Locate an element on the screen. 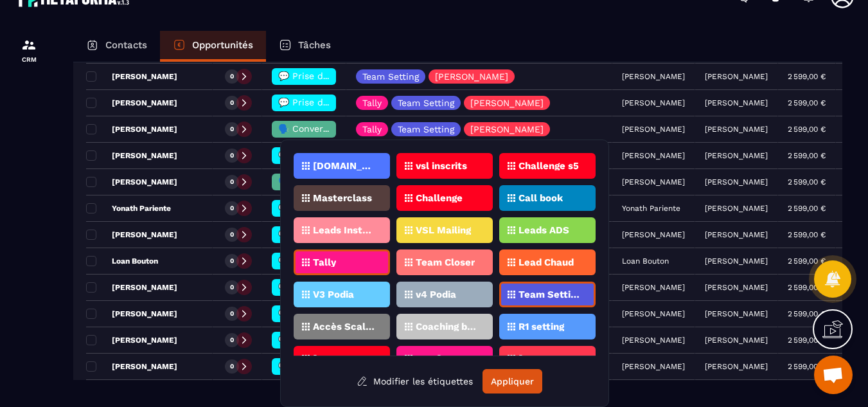 The height and width of the screenshot is (407, 868). p: Loan Bouton is located at coordinates (122, 262).